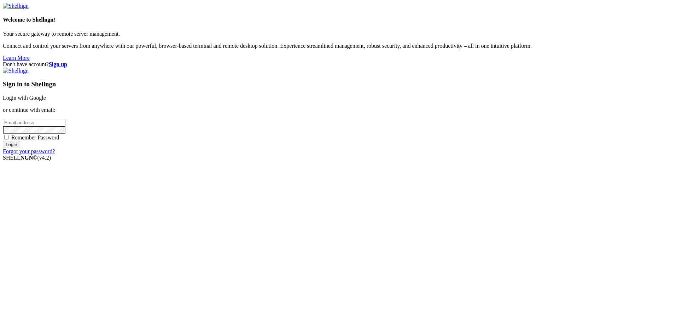  I want to click on span: 4.2.0, so click(44, 157).